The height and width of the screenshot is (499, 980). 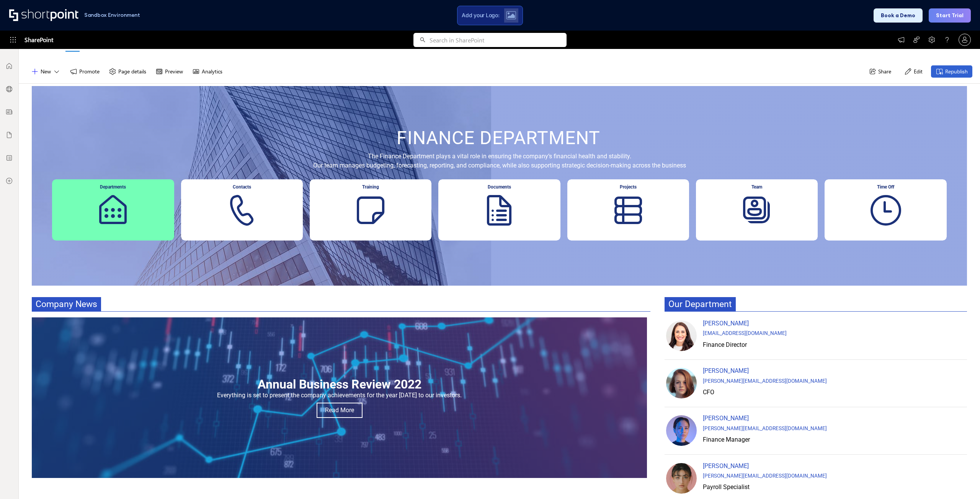 I want to click on div: Contacts, so click(x=242, y=187).